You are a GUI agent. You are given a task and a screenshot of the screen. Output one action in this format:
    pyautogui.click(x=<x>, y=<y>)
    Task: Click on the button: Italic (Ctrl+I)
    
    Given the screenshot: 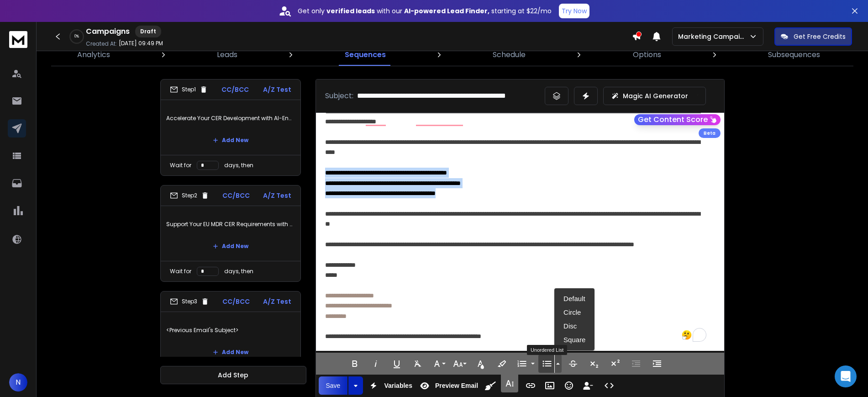 What is the action you would take?
    pyautogui.click(x=376, y=364)
    